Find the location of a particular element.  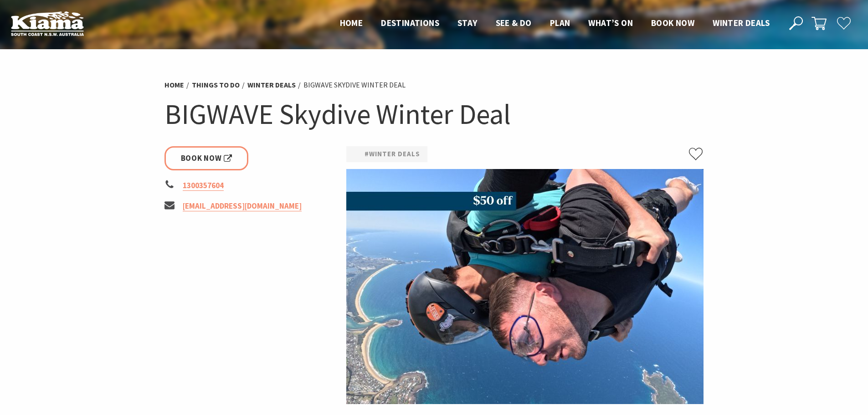

span: Plan is located at coordinates (560, 23).